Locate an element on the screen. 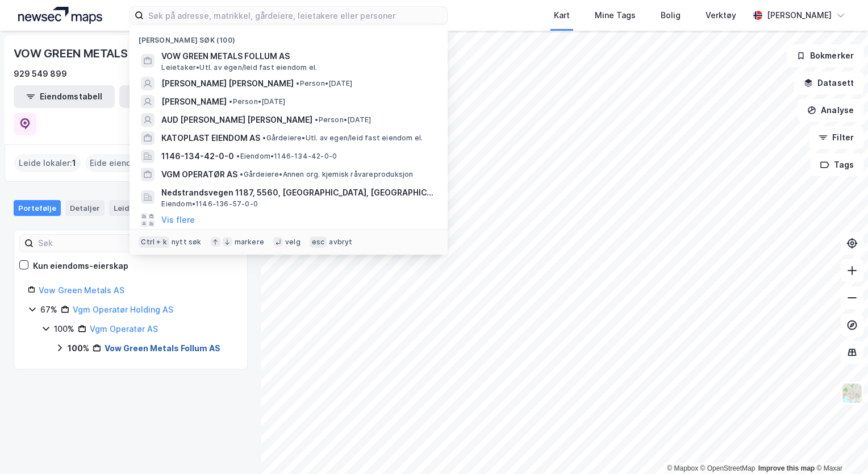  a: Vow Green Metals Follum AS is located at coordinates (163, 348).